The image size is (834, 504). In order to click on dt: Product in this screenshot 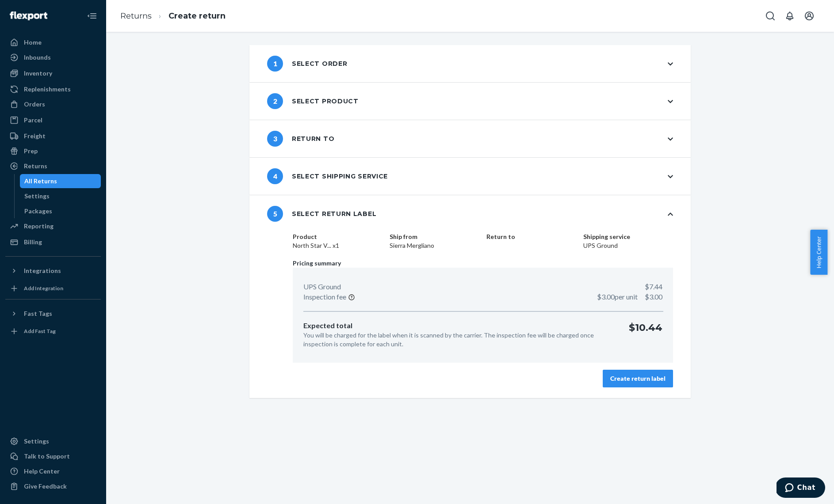, I will do `click(337, 237)`.